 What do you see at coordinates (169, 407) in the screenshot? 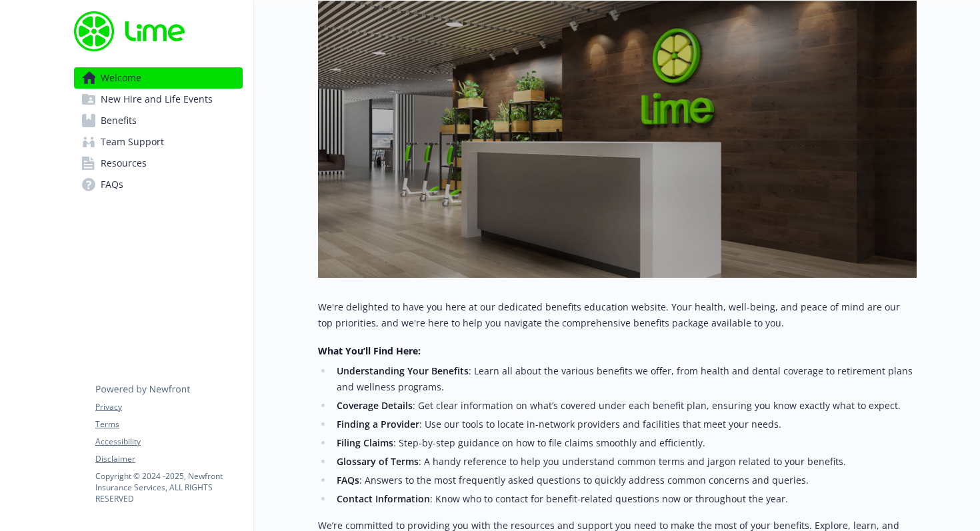
I see `a: Privacy` at bounding box center [169, 407].